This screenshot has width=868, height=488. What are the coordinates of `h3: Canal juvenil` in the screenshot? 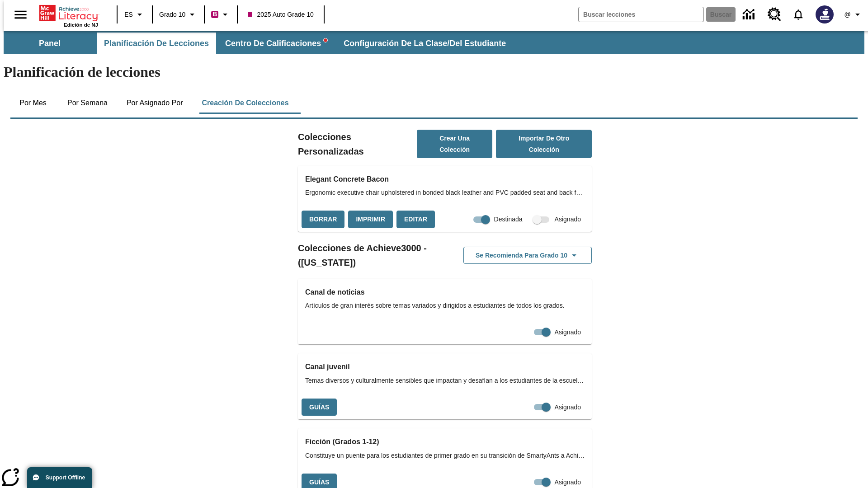 It's located at (445, 367).